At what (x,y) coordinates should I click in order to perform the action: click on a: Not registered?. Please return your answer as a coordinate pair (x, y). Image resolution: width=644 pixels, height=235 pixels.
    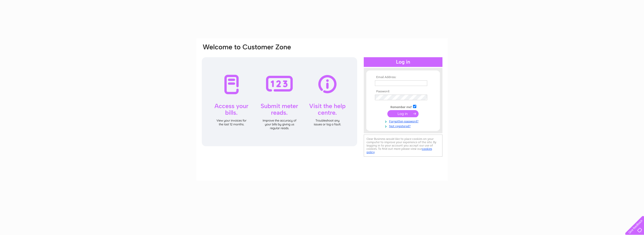
    Looking at the image, I should click on (404, 126).